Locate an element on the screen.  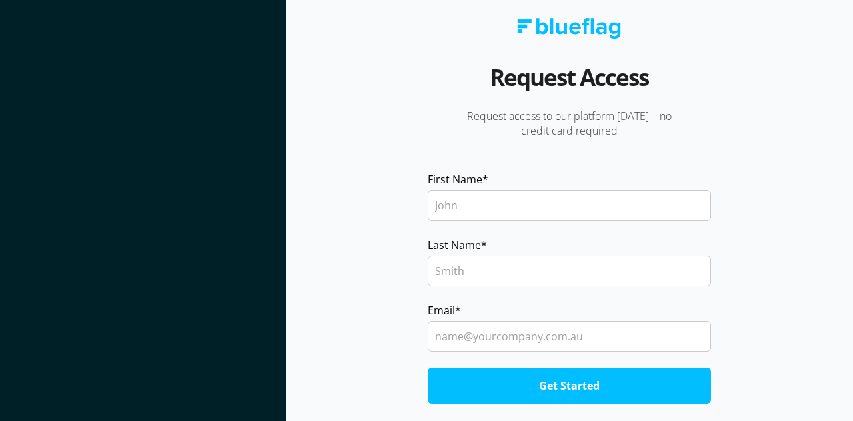
input: name@yourcompany.com.au is located at coordinates (570, 336).